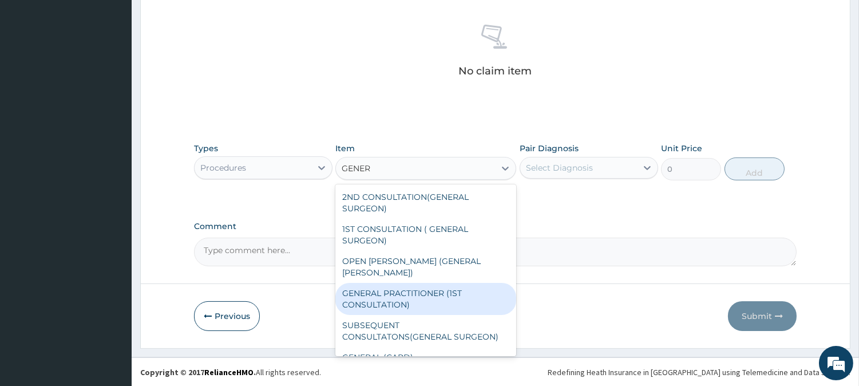 Image resolution: width=859 pixels, height=386 pixels. What do you see at coordinates (229, 372) in the screenshot?
I see `a: RelianceHMO` at bounding box center [229, 372].